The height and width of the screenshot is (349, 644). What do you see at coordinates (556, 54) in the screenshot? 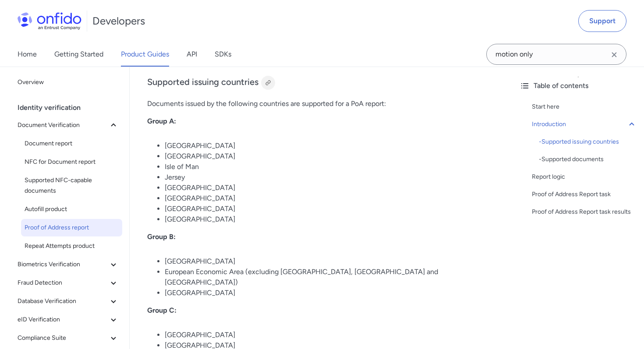
I see `input: Onfido search input field` at bounding box center [556, 54].